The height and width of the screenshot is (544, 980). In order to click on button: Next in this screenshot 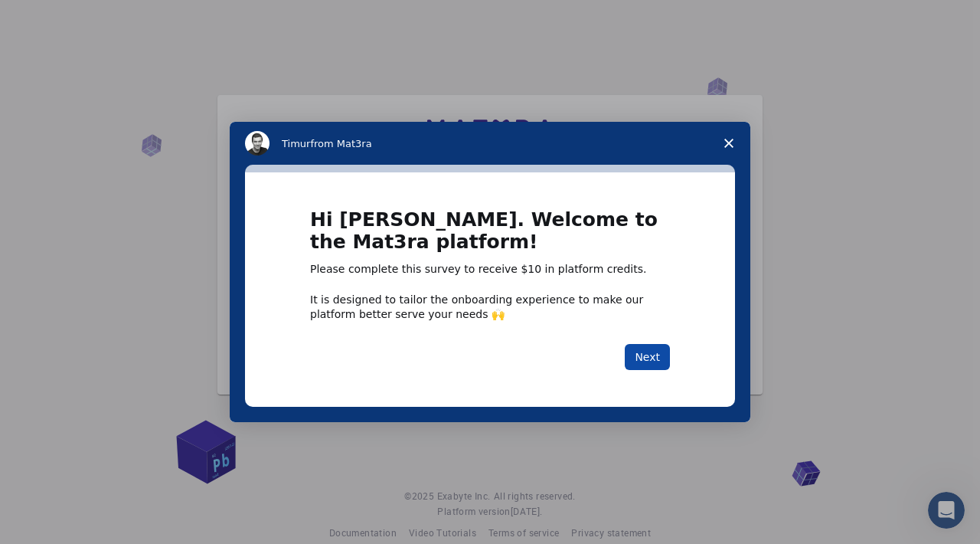, I will do `click(647, 357)`.